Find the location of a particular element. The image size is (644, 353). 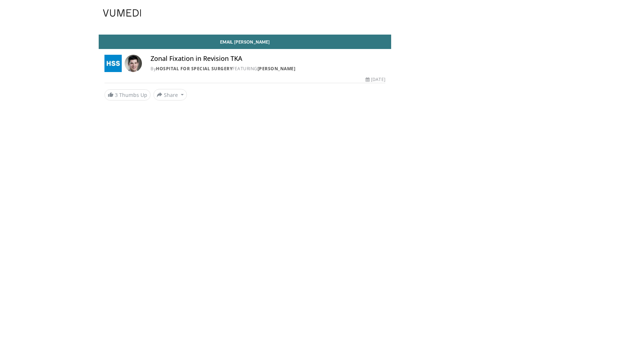

img: Hospital for Special Surgery is located at coordinates (113, 63).